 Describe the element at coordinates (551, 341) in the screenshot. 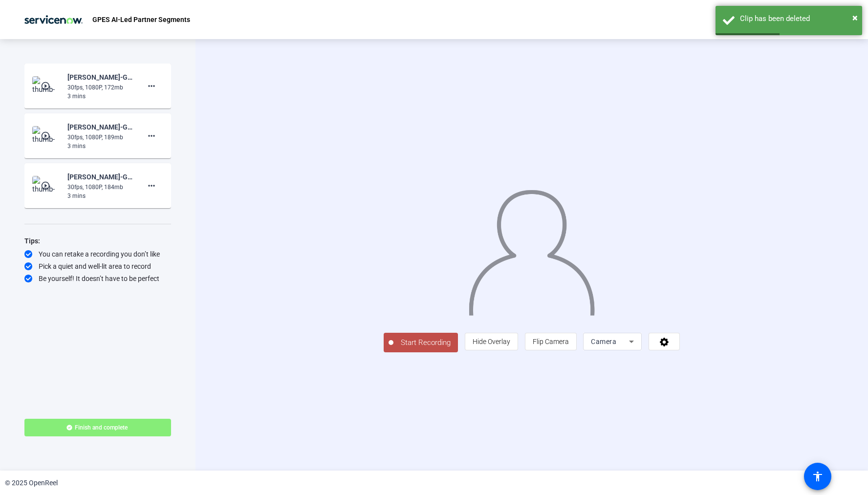

I see `span: Flip Camera` at that location.